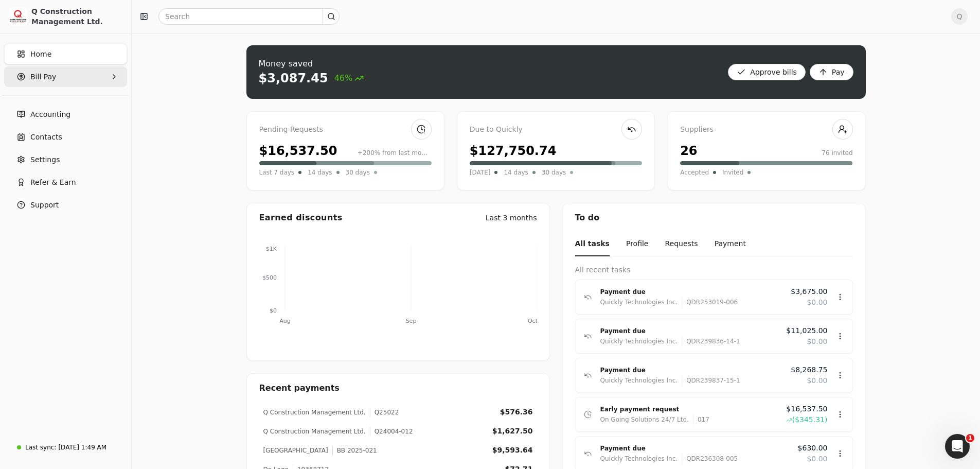 Image resolution: width=980 pixels, height=469 pixels. What do you see at coordinates (807, 331) in the screenshot?
I see `span: $11,025.00` at bounding box center [807, 331].